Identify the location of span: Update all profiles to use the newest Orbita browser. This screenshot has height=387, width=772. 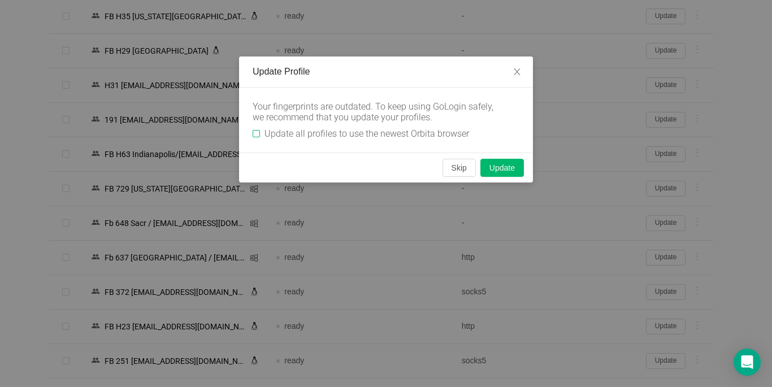
(367, 133).